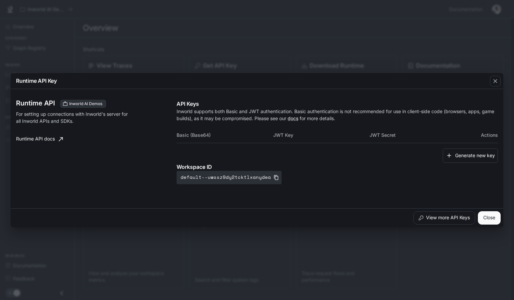 Image resolution: width=514 pixels, height=300 pixels. What do you see at coordinates (39, 139) in the screenshot?
I see `a: Runtime API docs` at bounding box center [39, 139].